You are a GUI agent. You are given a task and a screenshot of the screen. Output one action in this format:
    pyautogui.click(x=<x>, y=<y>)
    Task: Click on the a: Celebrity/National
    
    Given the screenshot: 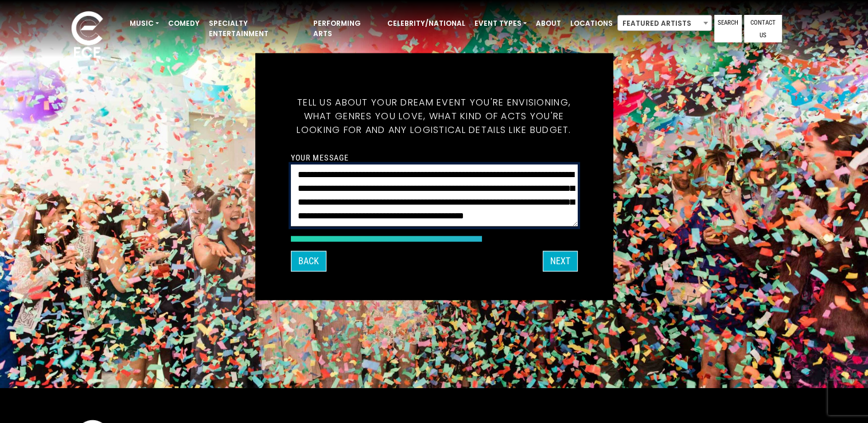 What is the action you would take?
    pyautogui.click(x=426, y=23)
    